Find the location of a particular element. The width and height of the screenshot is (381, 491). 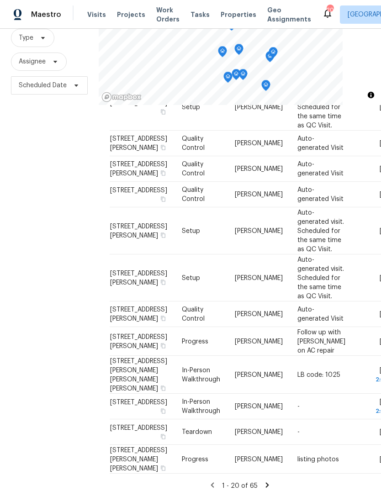

span: Toggle attribution is located at coordinates (371, 95).